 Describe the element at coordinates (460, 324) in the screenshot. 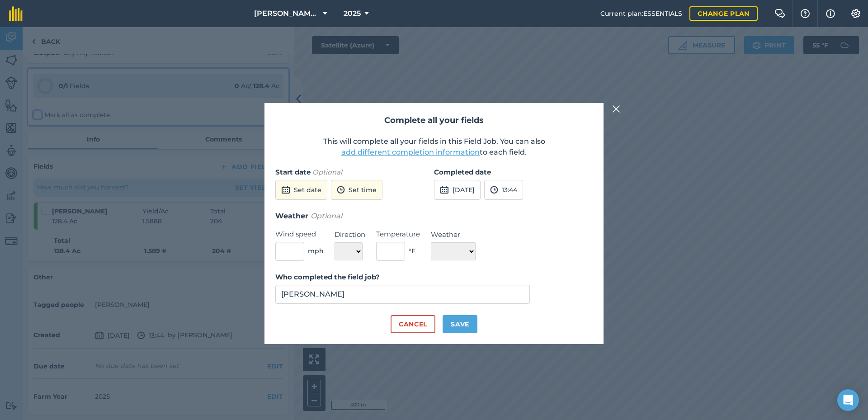

I see `button: Save` at that location.